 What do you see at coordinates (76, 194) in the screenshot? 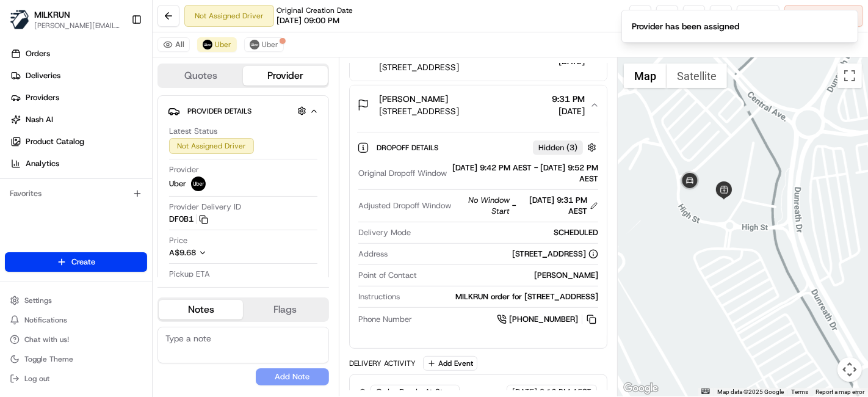
I see `div: Favorites` at bounding box center [76, 194].